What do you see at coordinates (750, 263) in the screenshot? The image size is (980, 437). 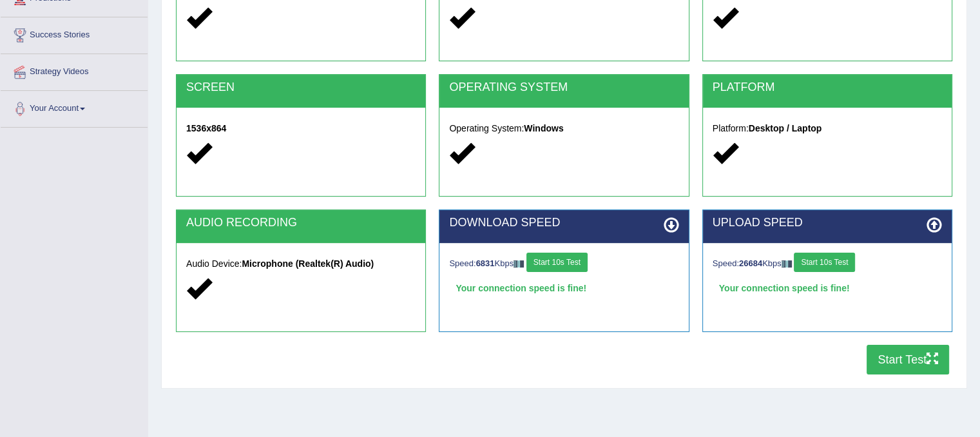 I see `strong: 26684` at bounding box center [750, 263].